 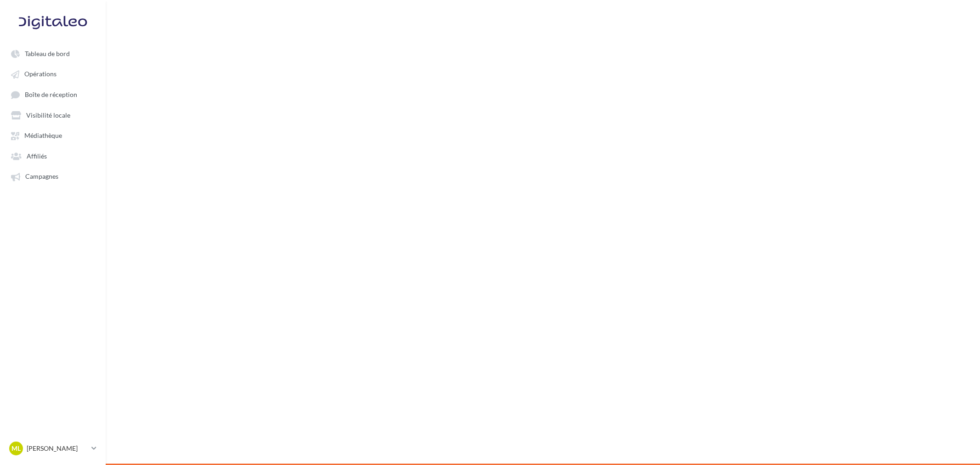 I want to click on a: Affiliés, so click(x=53, y=156).